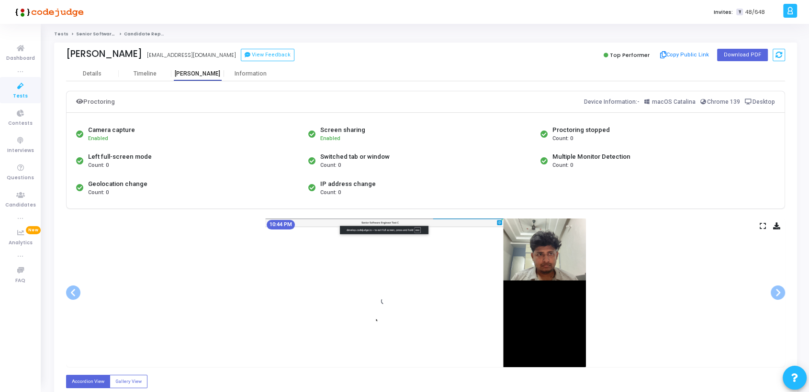 This screenshot has width=809, height=392. Describe the element at coordinates (20, 96) in the screenshot. I see `span: Tests` at that location.